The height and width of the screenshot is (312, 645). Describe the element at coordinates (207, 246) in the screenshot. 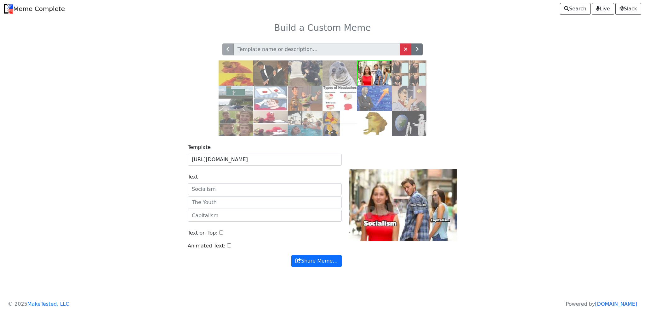

I see `label: Animated Text:` at that location.